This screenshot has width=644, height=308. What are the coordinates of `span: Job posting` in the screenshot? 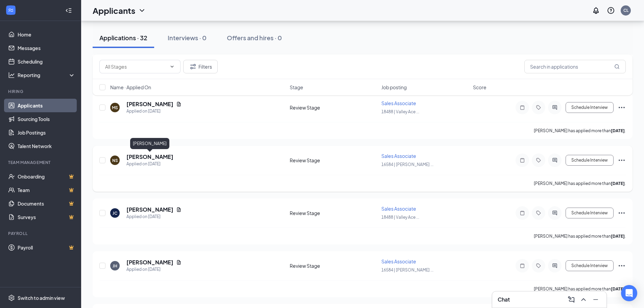 It's located at (394, 87).